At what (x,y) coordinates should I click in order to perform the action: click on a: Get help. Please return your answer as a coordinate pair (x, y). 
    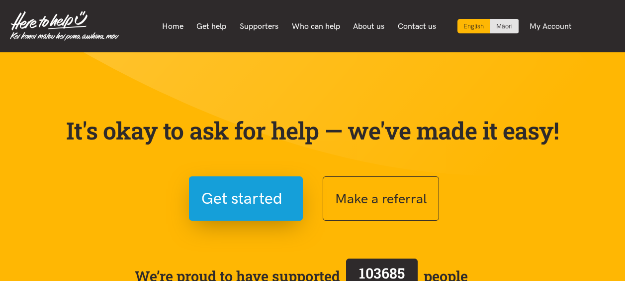
    Looking at the image, I should click on (211, 26).